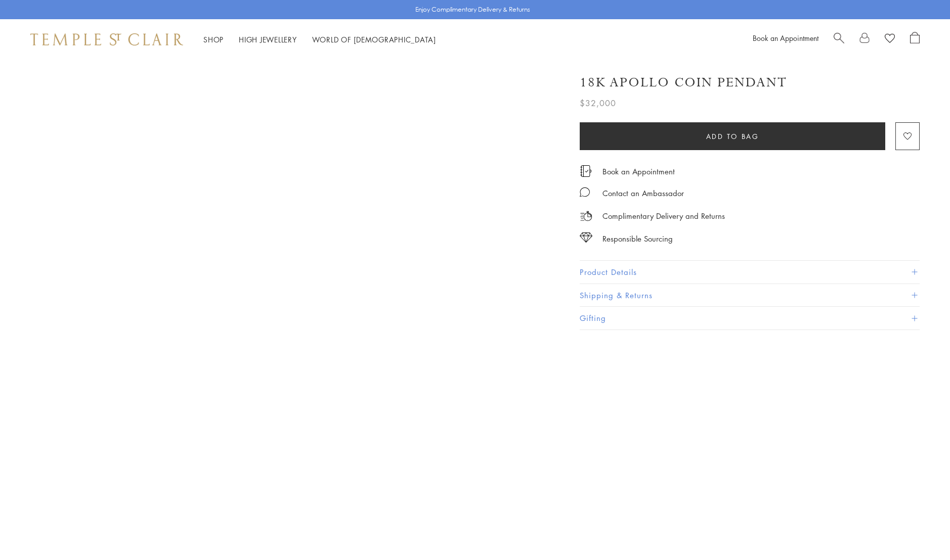  I want to click on a: Open Shopping Bag, so click(915, 39).